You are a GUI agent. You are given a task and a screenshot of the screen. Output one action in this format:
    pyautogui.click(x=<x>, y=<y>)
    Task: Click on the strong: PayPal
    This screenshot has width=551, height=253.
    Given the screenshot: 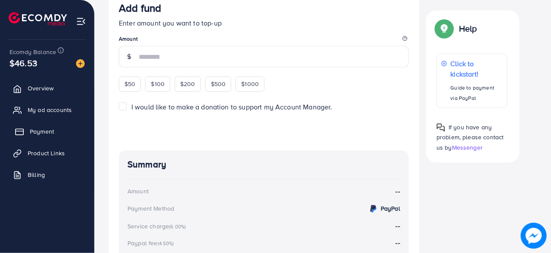 What is the action you would take?
    pyautogui.click(x=390, y=208)
    